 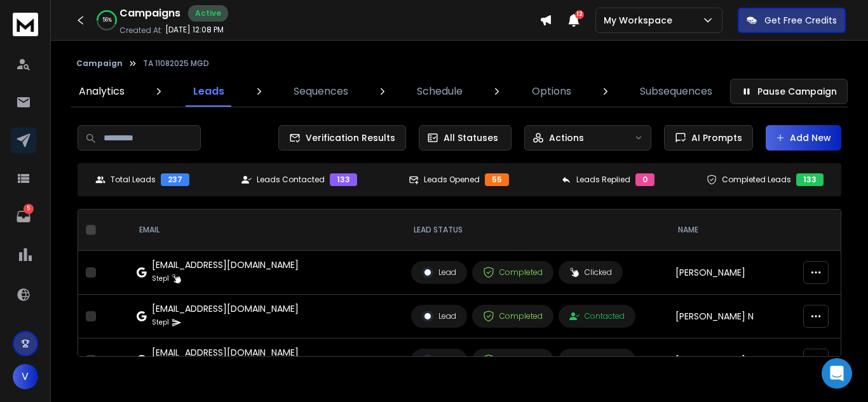 I want to click on a: 5, so click(x=24, y=216).